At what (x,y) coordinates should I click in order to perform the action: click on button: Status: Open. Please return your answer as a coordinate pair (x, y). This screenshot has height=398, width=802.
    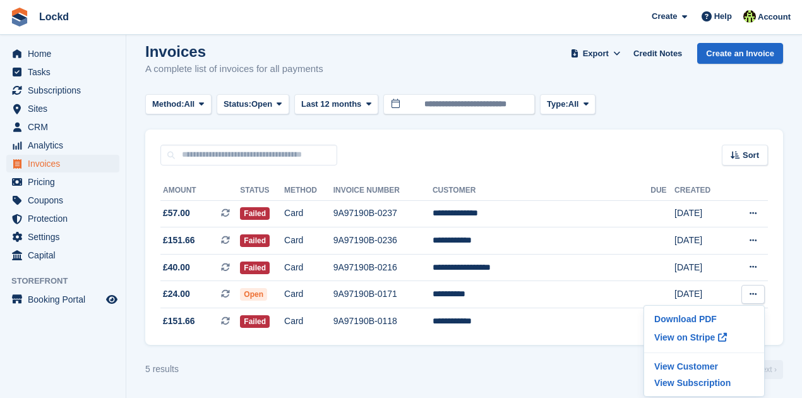
    Looking at the image, I should click on (253, 104).